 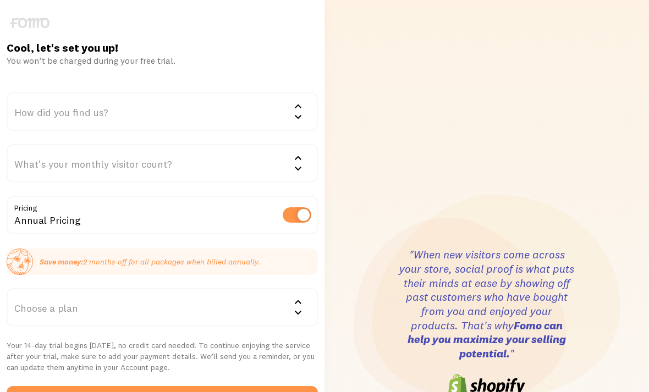 What do you see at coordinates (162, 60) in the screenshot?
I see `div: You won’t be charged during your free trial.` at bounding box center [162, 60].